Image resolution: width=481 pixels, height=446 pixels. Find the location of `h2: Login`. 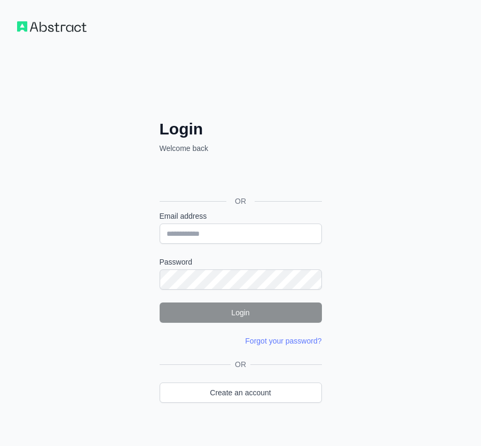

h2: Login is located at coordinates (241, 129).